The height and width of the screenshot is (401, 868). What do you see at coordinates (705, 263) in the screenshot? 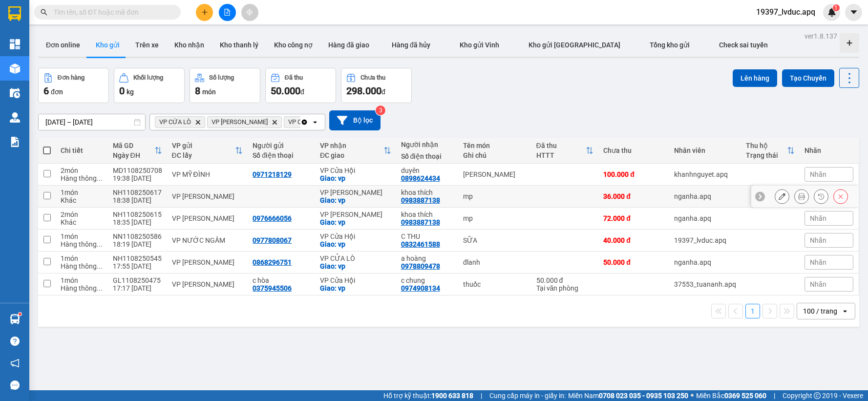
I see `div: nganha.apq` at bounding box center [705, 263].